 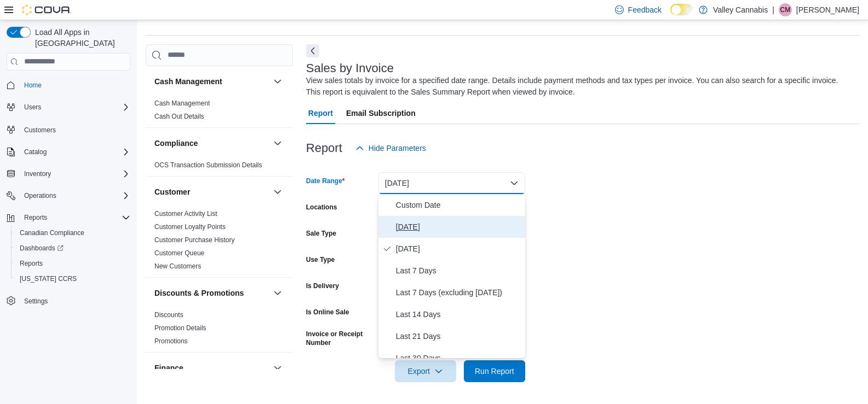 I want to click on div: Select listbox, so click(x=452, y=276).